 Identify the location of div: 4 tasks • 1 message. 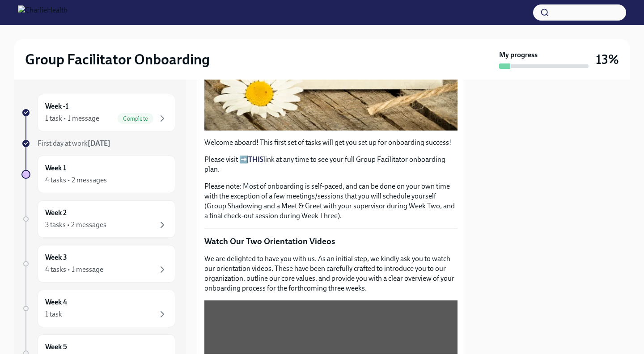
(74, 270).